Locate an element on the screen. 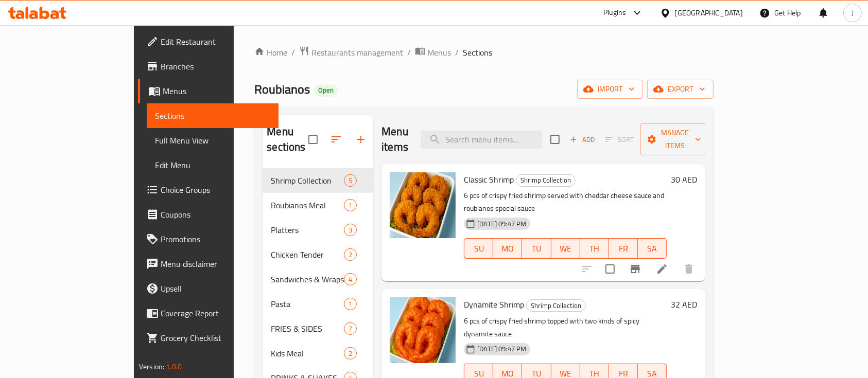 The height and width of the screenshot is (378, 868). span: 7 is located at coordinates (350, 329).